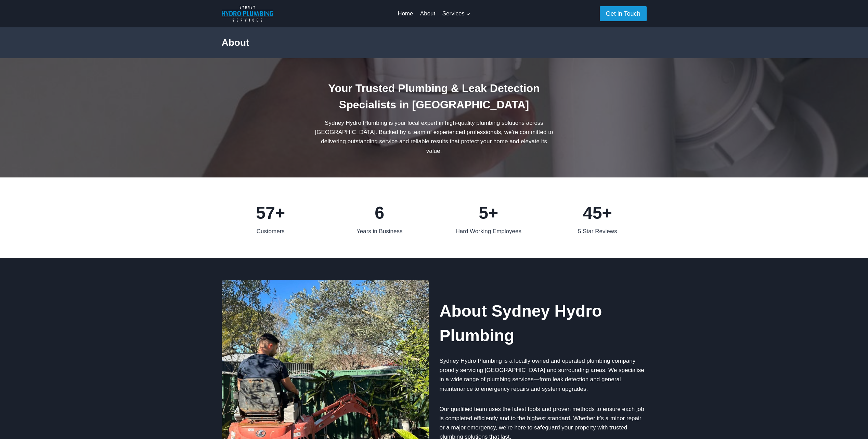  Describe the element at coordinates (428, 13) in the screenshot. I see `a: About` at that location.